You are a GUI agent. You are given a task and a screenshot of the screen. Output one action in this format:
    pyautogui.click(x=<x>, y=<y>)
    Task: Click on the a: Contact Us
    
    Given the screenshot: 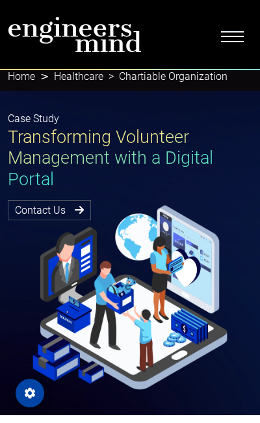 What is the action you would take?
    pyautogui.click(x=49, y=210)
    